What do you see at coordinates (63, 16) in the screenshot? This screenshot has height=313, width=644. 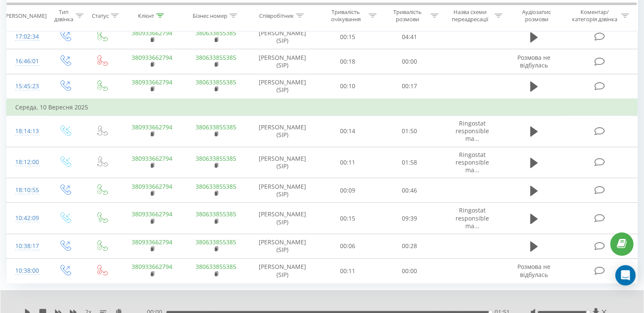 I see `div: Тип дзвінка` at bounding box center [63, 16].